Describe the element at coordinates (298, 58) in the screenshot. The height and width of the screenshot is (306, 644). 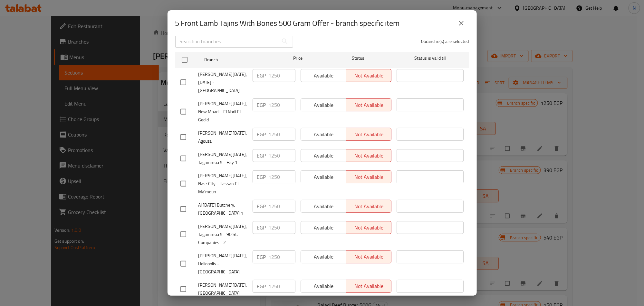
I see `span: Price` at that location.